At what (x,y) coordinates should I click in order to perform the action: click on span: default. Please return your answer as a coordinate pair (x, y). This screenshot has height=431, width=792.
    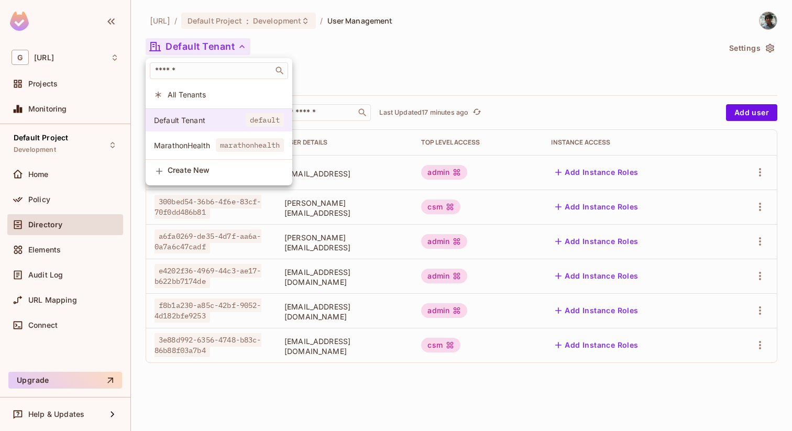
    Looking at the image, I should click on (265, 120).